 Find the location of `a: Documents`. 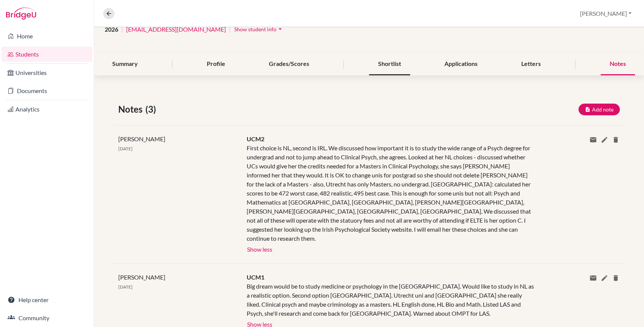

a: Documents is located at coordinates (47, 91).